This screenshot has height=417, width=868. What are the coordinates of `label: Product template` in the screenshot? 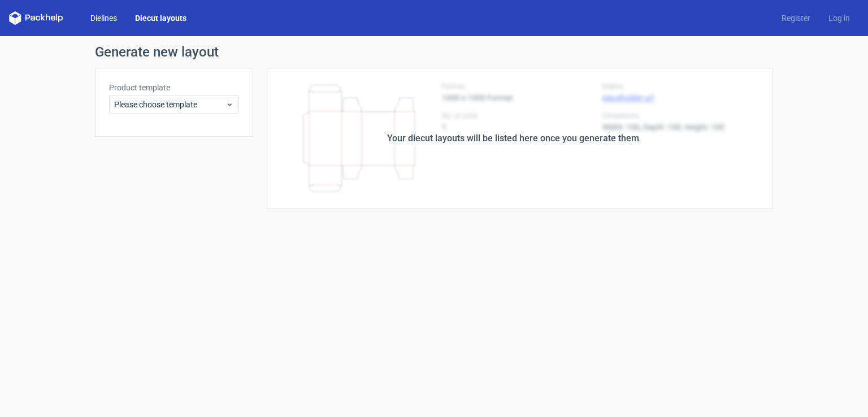 It's located at (174, 88).